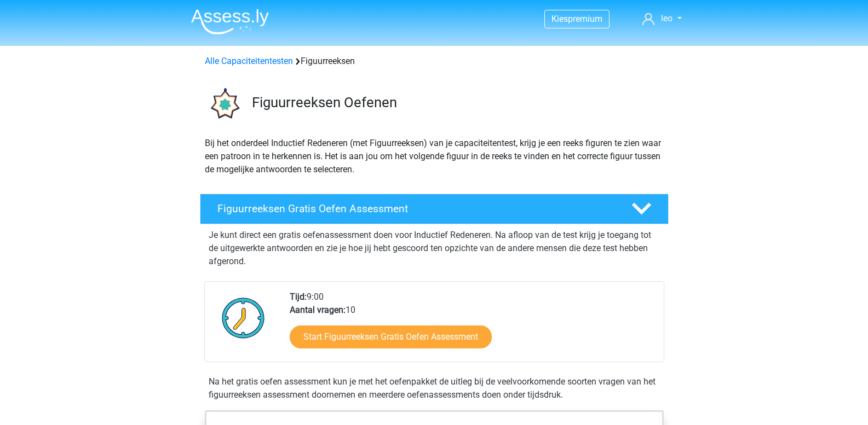  What do you see at coordinates (434, 389) in the screenshot?
I see `div: Na het gratis oefen assessment kun je met het oefenpakket de uitleg bij de veelvoorkomende soorte...` at bounding box center [434, 389].